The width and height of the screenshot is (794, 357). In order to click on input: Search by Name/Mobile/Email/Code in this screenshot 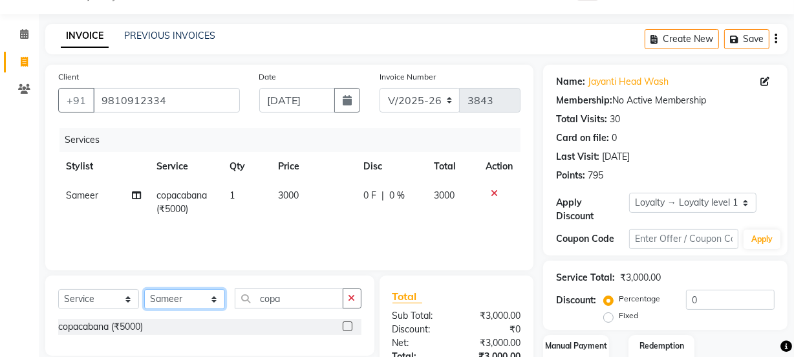, I will do `click(166, 100)`.